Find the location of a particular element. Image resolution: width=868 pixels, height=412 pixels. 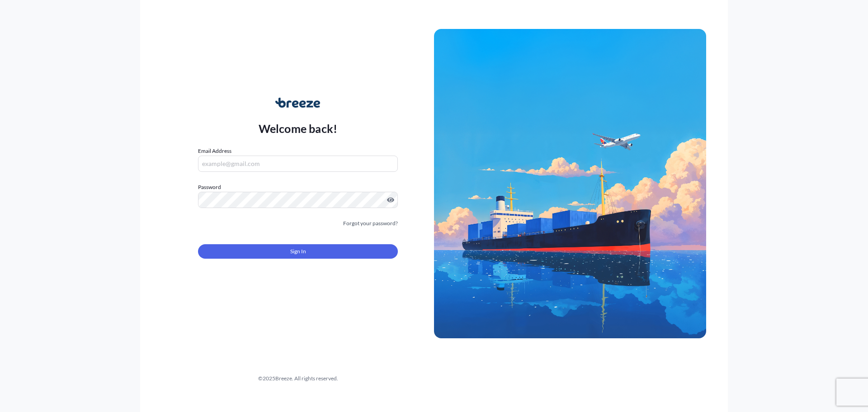

button: Sign In is located at coordinates (298, 251).